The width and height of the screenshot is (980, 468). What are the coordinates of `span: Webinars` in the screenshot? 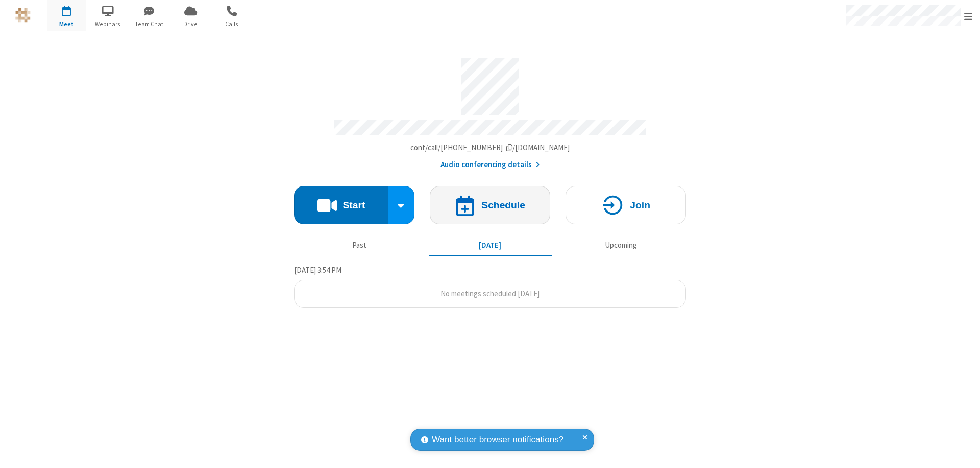 It's located at (108, 24).